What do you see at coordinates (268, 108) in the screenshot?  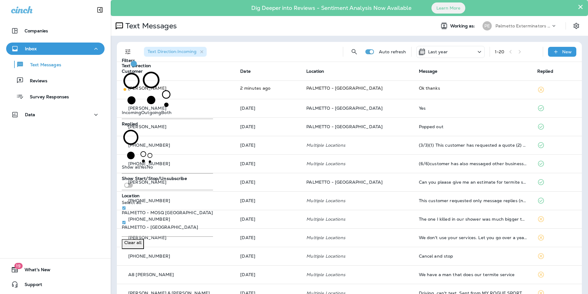 I see `p: Sep 26, 2025 09:42 AM` at bounding box center [268, 108].